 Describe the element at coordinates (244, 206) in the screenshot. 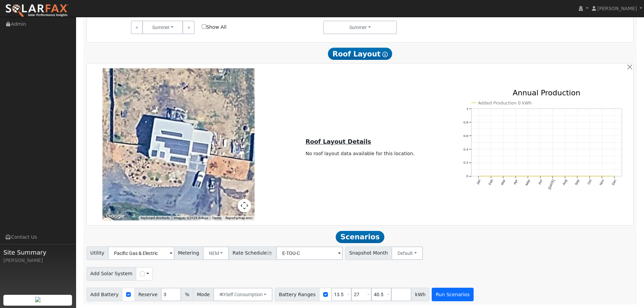

I see `button: Map camera controls` at that location.